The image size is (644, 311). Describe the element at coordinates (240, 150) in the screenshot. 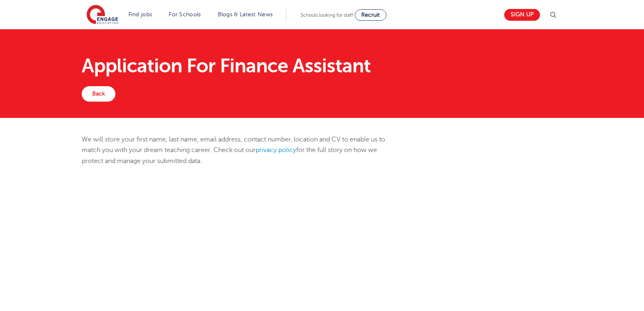

I see `p: We will store your first name, last name, email address, contact number, location and CV to enabl...` at that location.